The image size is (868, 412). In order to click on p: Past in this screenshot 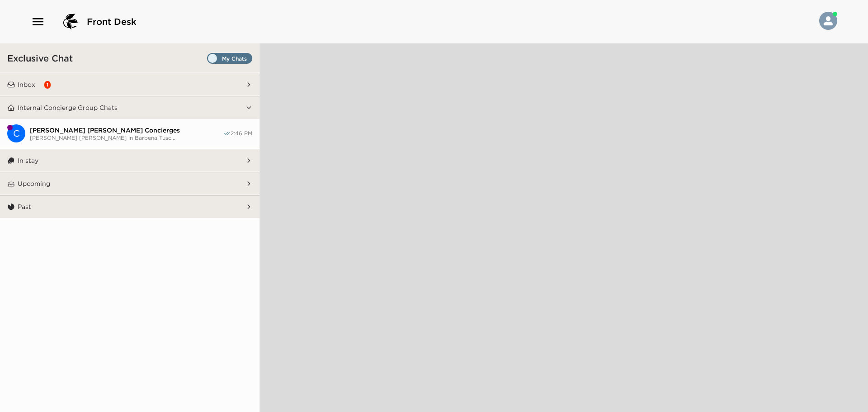, I will do `click(25, 206)`.